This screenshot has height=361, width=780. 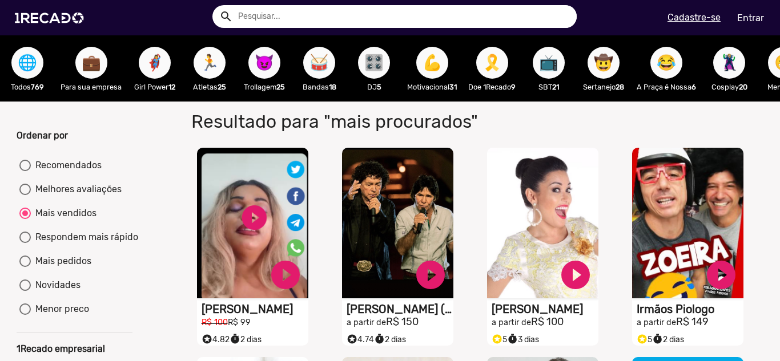 What do you see at coordinates (61, 349) in the screenshot?
I see `b: 1Recado empresarial` at bounding box center [61, 349].